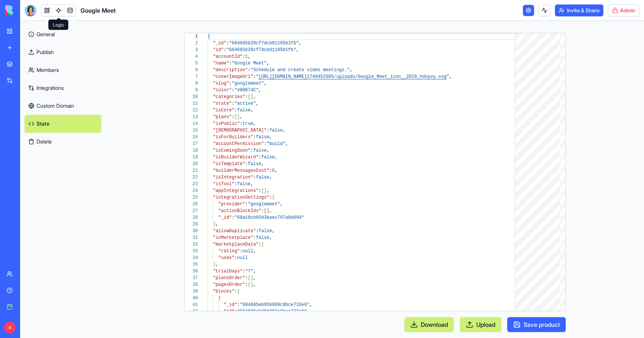  What do you see at coordinates (444, 77) in the screenshot?
I see `span: vg` at bounding box center [444, 77].